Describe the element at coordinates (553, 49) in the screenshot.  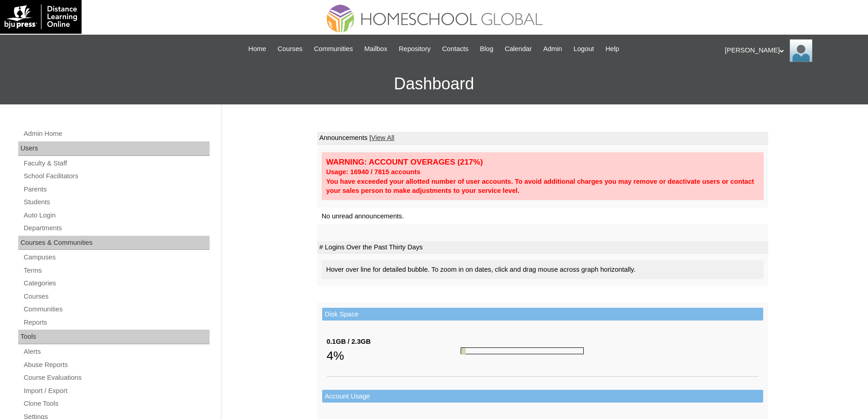
I see `a: Admin` at that location.